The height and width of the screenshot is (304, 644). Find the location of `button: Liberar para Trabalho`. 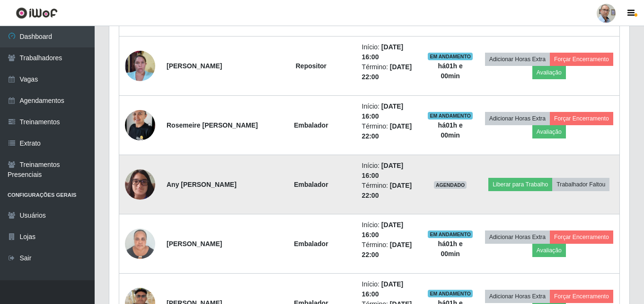

button: Liberar para Trabalho is located at coordinates (520, 184).